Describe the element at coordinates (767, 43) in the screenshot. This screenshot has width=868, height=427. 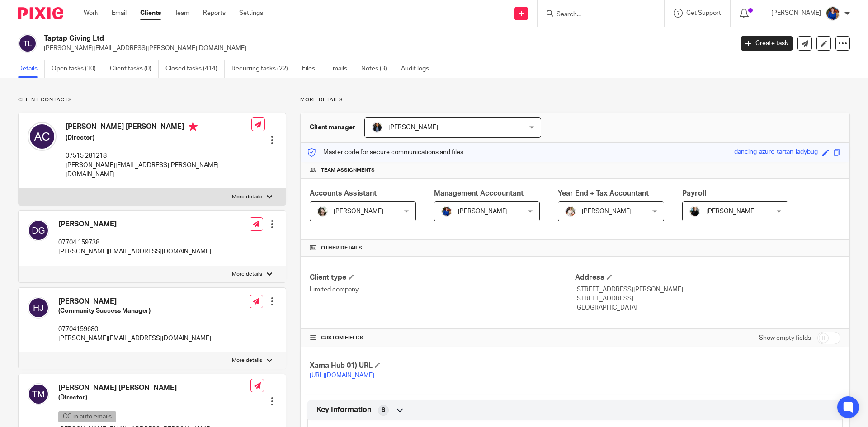
I see `a: Create task` at that location.